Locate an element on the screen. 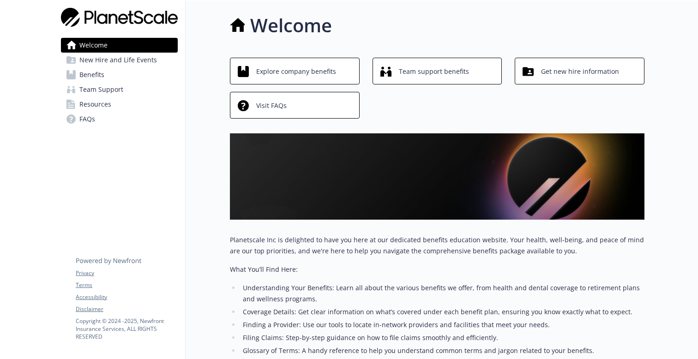 This screenshot has height=359, width=698. a: Disclaimer is located at coordinates (126, 309).